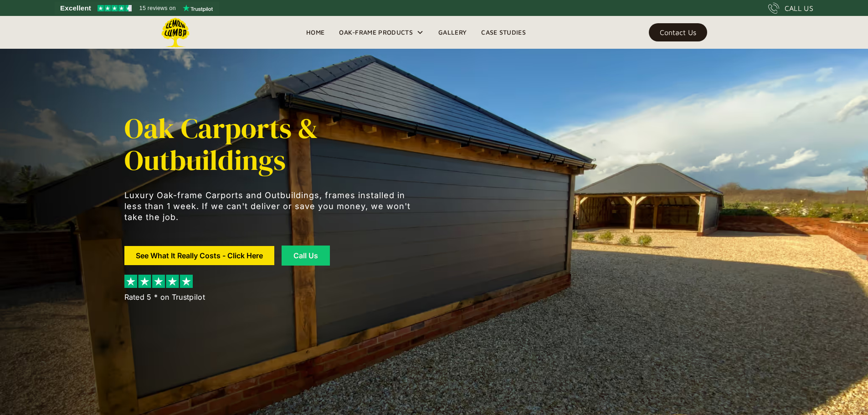 The height and width of the screenshot is (415, 868). Describe the element at coordinates (677, 32) in the screenshot. I see `div: Contact Us` at that location.